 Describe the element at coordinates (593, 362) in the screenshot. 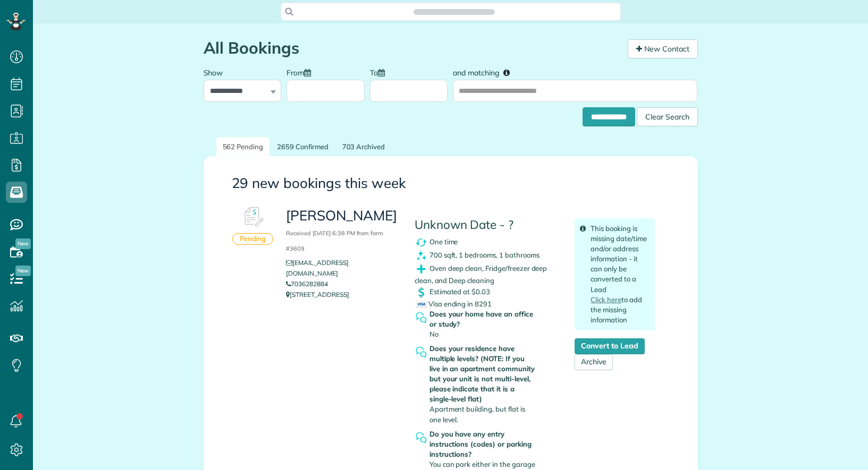

I see `a: Archive` at that location.